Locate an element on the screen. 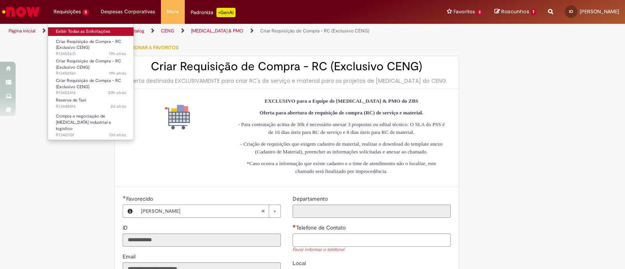 This screenshot has height=269, width=625. span: Favoritos is located at coordinates (464, 12).